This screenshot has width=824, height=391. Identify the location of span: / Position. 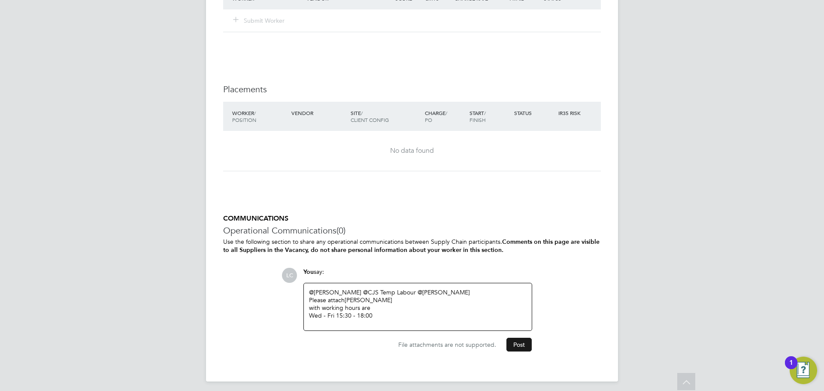
(244, 116).